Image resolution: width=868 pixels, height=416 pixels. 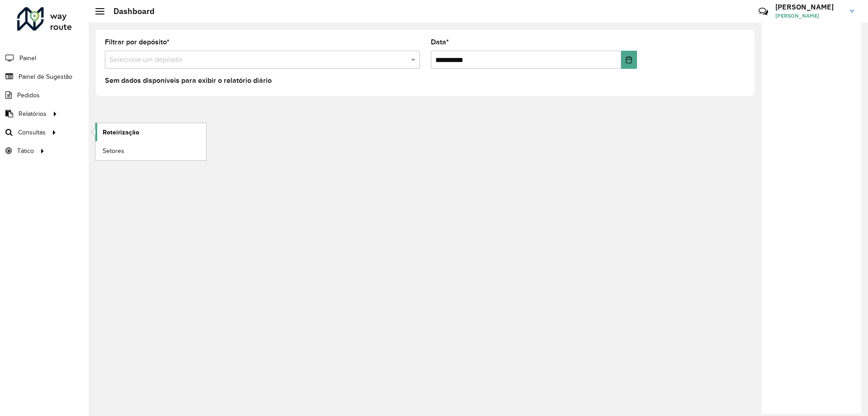 What do you see at coordinates (29, 95) in the screenshot?
I see `span: Pedidos` at bounding box center [29, 95].